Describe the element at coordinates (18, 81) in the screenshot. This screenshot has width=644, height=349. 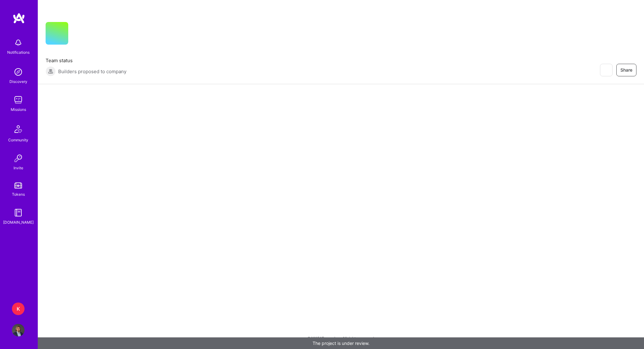
I see `div: Discovery` at that location.